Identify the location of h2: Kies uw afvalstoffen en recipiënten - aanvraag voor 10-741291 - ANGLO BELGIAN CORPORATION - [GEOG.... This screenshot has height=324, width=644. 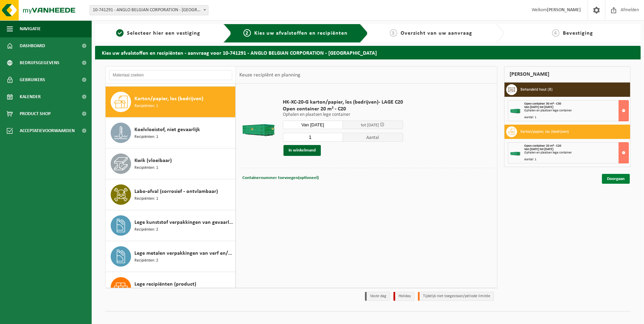
(368, 52).